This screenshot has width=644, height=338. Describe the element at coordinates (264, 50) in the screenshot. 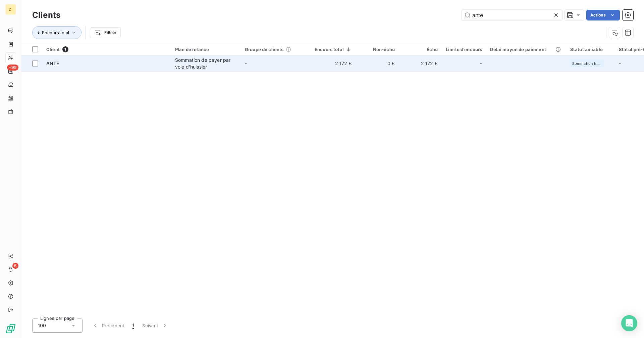

I see `span: Groupe de clients` at that location.